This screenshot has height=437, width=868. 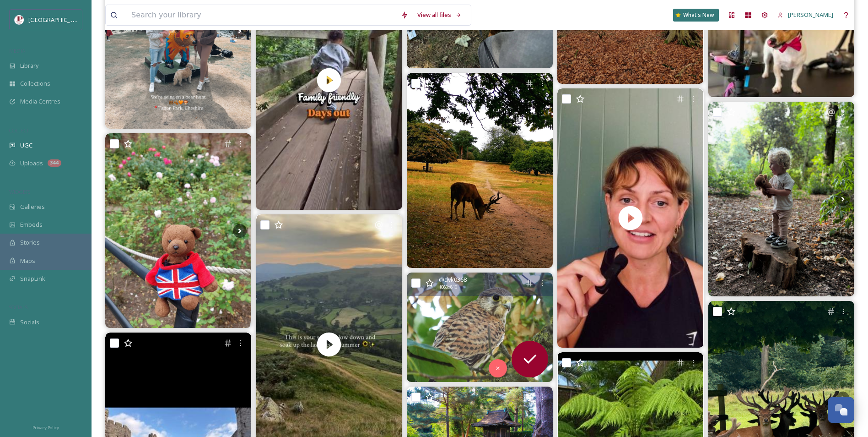 What do you see at coordinates (30, 66) in the screenshot?
I see `span: Library` at bounding box center [30, 66].